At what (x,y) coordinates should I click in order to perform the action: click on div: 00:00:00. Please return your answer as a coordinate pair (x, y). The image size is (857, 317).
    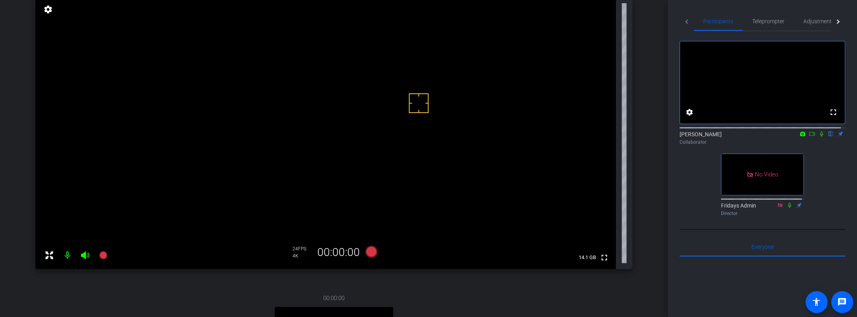
    Looking at the image, I should click on (339, 253).